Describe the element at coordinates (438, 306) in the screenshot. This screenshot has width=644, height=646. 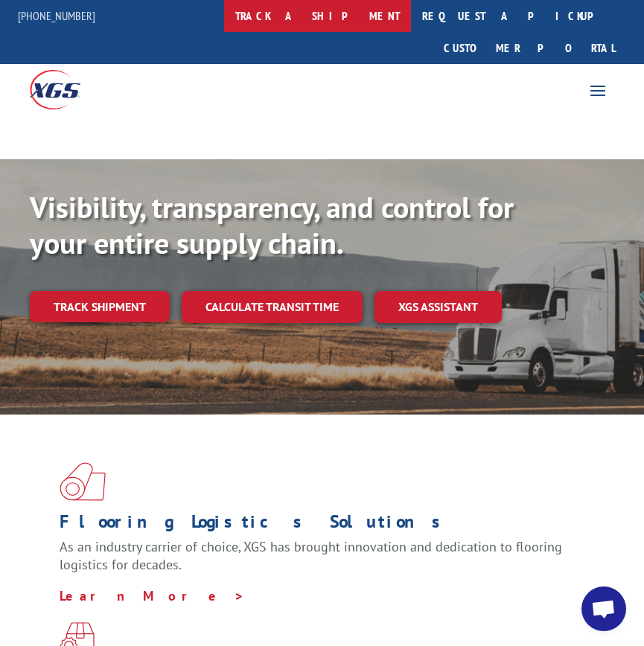
I see `a: XGS ASSISTANT` at that location.